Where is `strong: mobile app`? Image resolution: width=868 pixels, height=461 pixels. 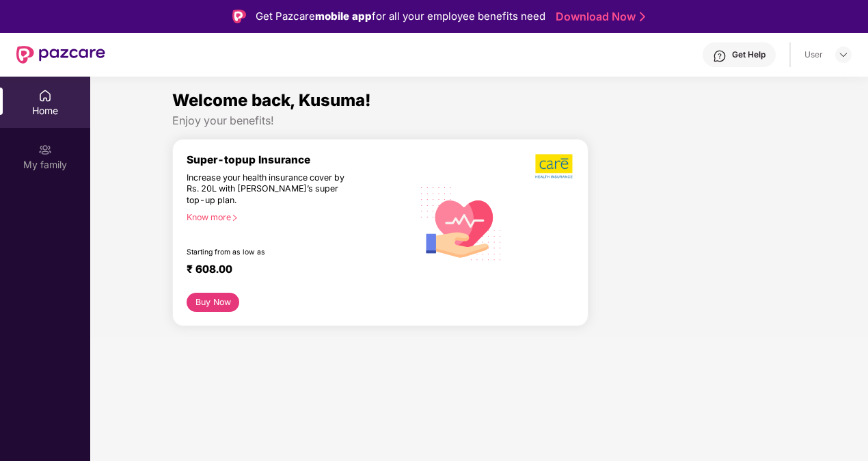
strong: mobile app is located at coordinates (343, 16).